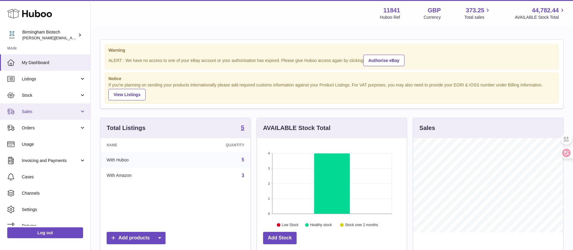 Image resolution: width=573 pixels, height=250 pixels. I want to click on a: Add products, so click(136, 238).